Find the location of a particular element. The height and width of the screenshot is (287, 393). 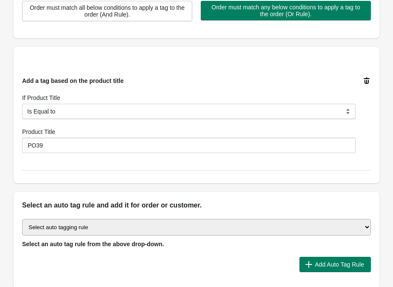

span: Select an auto tag rule from the above drop-down. is located at coordinates (93, 244).